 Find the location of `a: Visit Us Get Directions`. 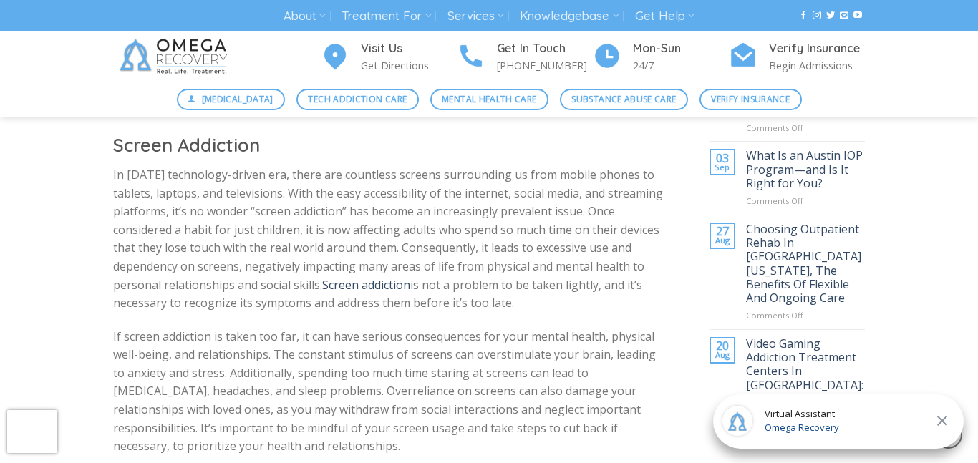

a: Visit Us Get Directions is located at coordinates (389, 57).